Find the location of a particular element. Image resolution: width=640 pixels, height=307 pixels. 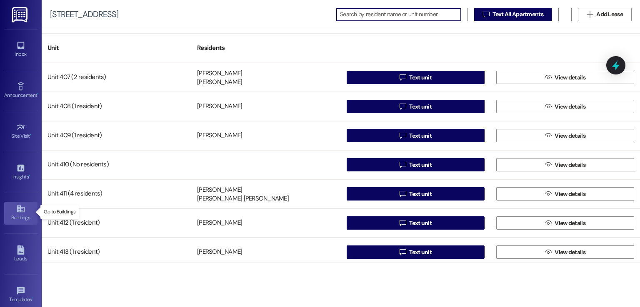

a: Templates • is located at coordinates (21, 295).